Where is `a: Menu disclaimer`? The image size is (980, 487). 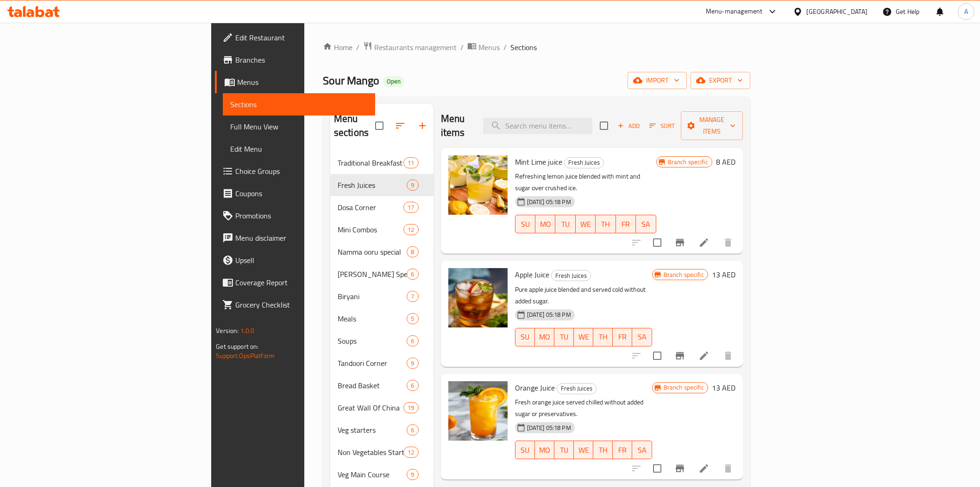
a: Menu disclaimer is located at coordinates (295, 238).